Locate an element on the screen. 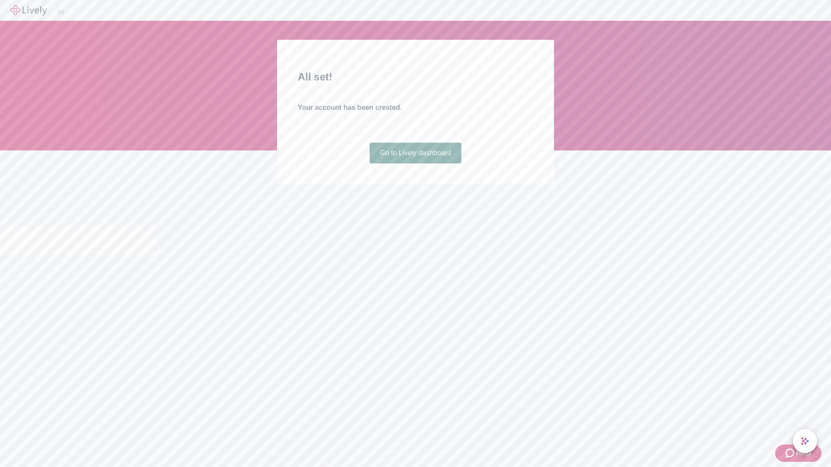 This screenshot has width=831, height=467. button: chat is located at coordinates (805, 441).